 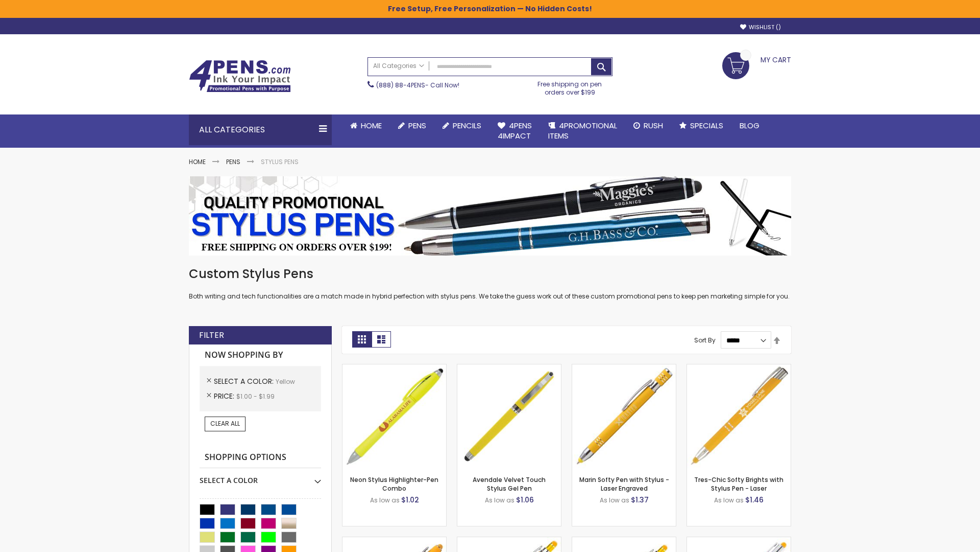 I want to click on h1: Custom Stylus Pens, so click(x=490, y=274).